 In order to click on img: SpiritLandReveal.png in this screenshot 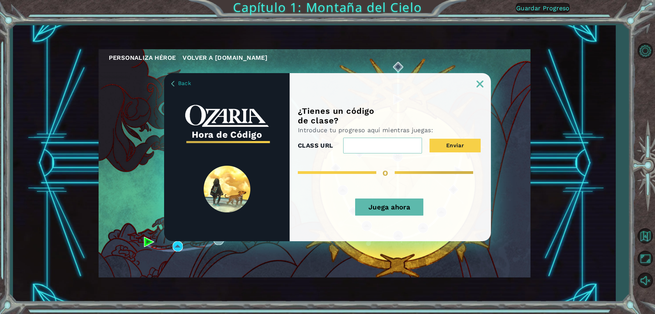, I will do `click(227, 189)`.